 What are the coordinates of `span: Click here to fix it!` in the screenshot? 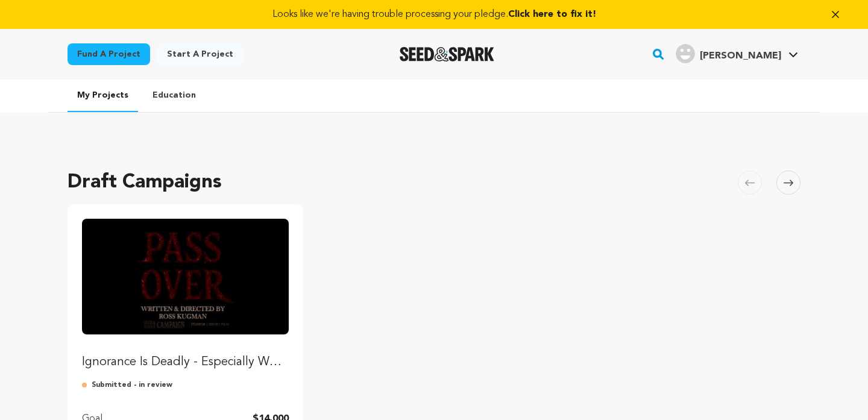 It's located at (552, 14).